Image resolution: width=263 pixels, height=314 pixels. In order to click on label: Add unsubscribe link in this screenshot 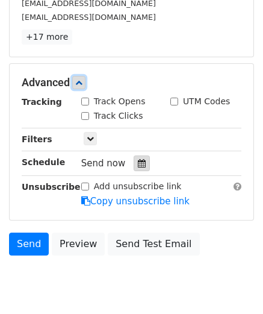, I will do `click(138, 186)`.